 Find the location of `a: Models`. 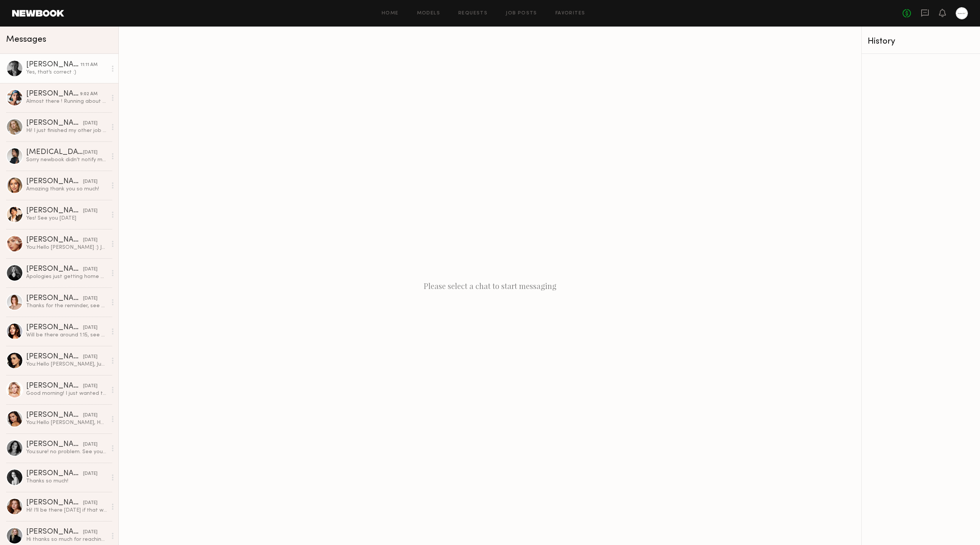

a: Models is located at coordinates (428, 13).